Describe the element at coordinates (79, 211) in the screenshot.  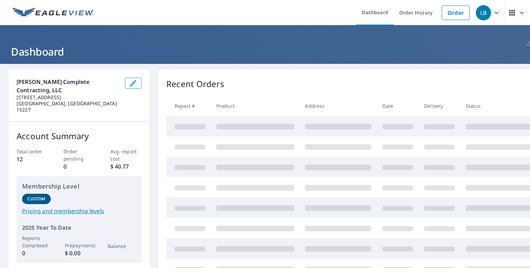
I see `a: Pricing and membership levels` at that location.